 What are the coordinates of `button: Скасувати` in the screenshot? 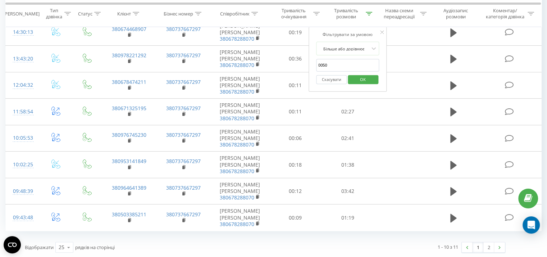 It's located at (331, 79).